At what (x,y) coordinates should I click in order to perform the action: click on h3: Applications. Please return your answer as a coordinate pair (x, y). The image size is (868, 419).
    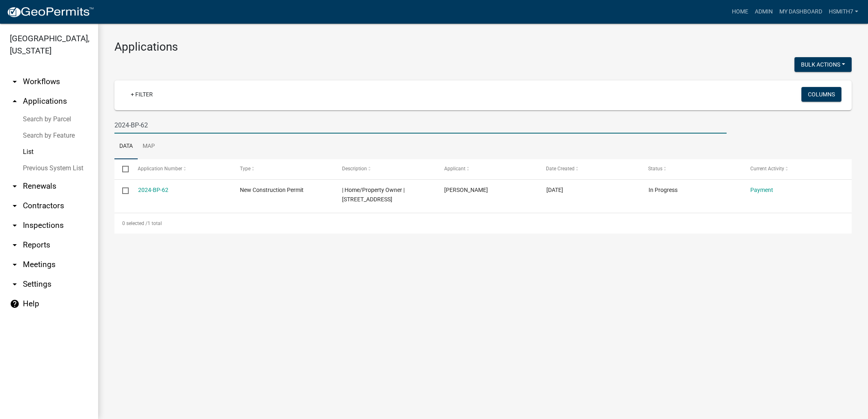
    Looking at the image, I should click on (483, 47).